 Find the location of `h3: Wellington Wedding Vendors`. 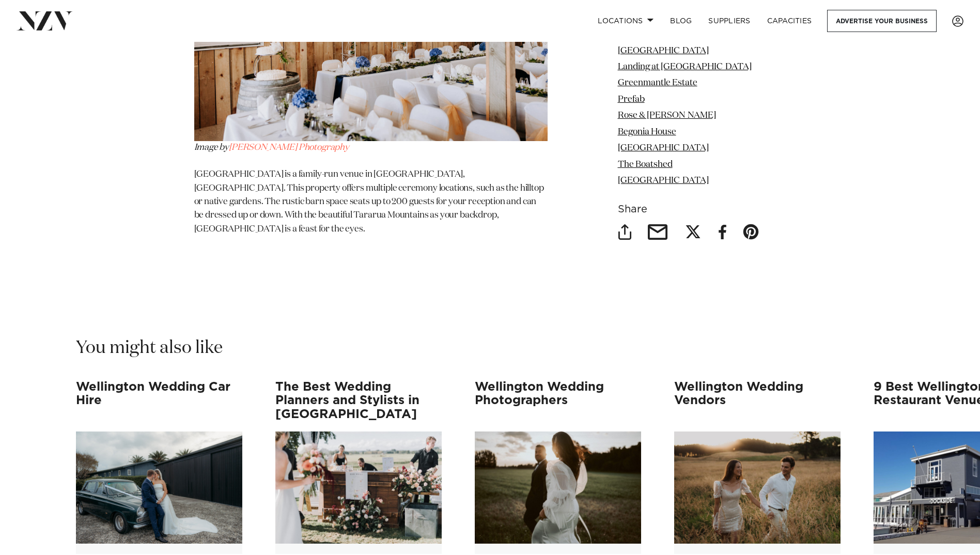

h3: Wellington Wedding Vendors is located at coordinates (758, 401).